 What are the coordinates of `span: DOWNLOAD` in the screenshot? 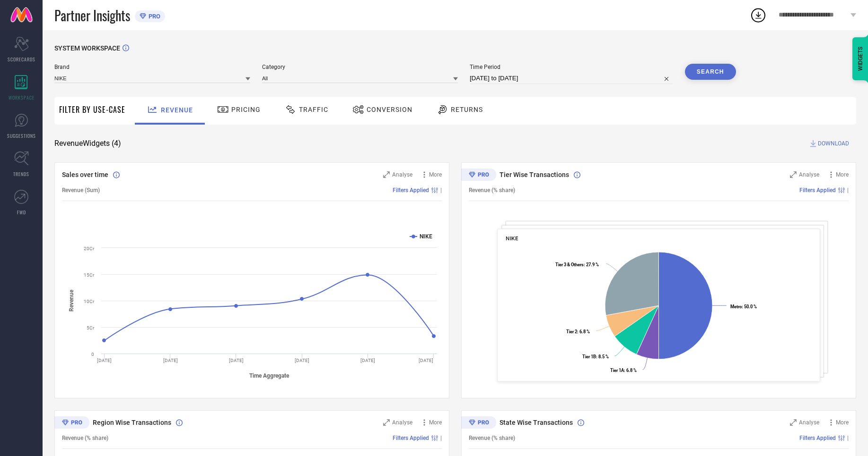 It's located at (834, 144).